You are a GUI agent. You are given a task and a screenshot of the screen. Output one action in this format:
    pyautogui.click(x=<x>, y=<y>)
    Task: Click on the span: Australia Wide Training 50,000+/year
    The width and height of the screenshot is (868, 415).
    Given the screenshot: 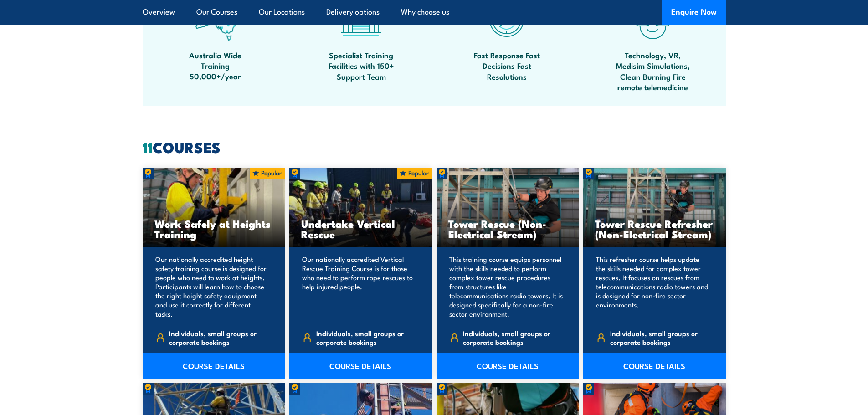 What is the action you would take?
    pyautogui.click(x=216, y=65)
    